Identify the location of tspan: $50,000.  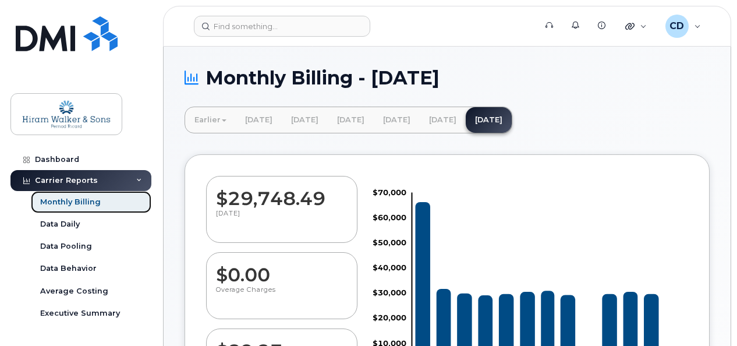
(390, 242).